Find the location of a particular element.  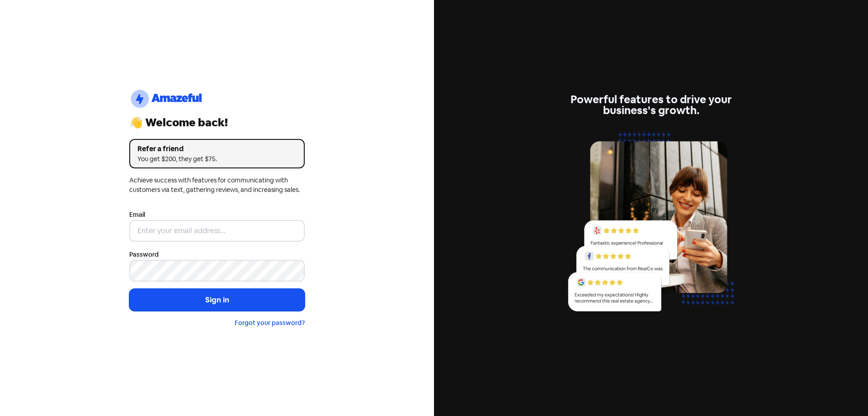

a: Forgot your password? is located at coordinates (269, 323).